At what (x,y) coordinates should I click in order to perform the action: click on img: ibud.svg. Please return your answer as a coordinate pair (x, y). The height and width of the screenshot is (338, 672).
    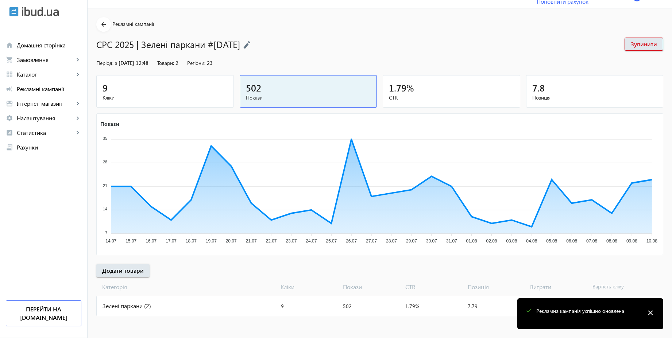
    Looking at the image, I should click on (14, 12).